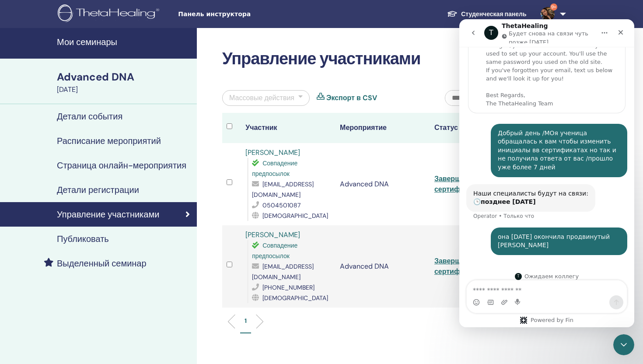  I want to click on button: Главная, so click(145, 13).